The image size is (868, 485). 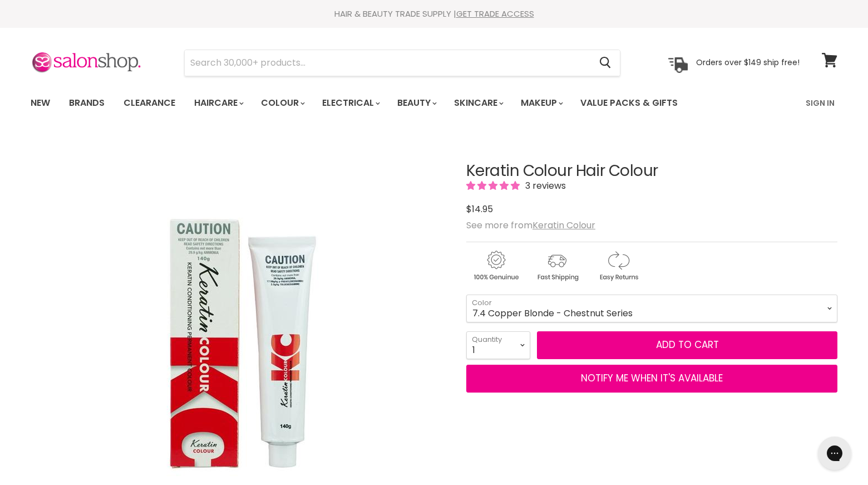 I want to click on div: HAIR & BEAUTY TRADE SUPPLY |, so click(x=434, y=14).